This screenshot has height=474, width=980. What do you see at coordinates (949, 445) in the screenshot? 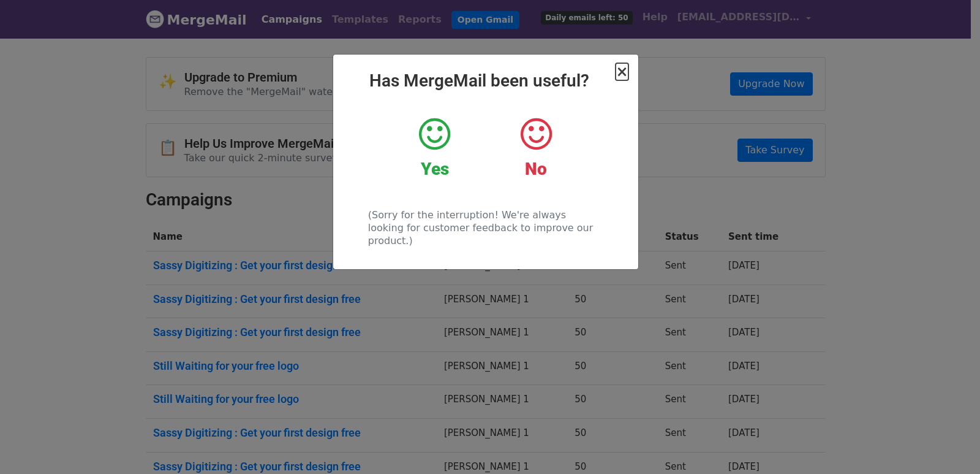
I see `div: Chat Widget` at bounding box center [949, 445].